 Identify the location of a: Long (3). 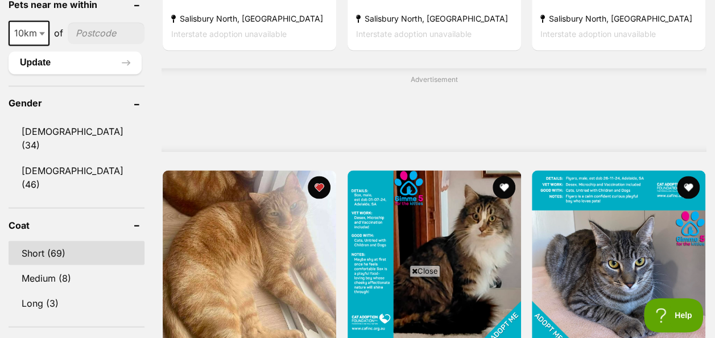
(76, 303).